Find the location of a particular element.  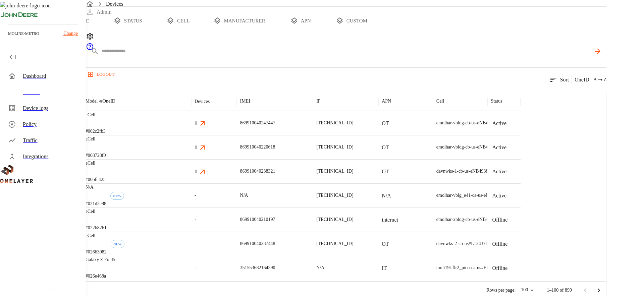

p: #02663082 is located at coordinates (96, 252).